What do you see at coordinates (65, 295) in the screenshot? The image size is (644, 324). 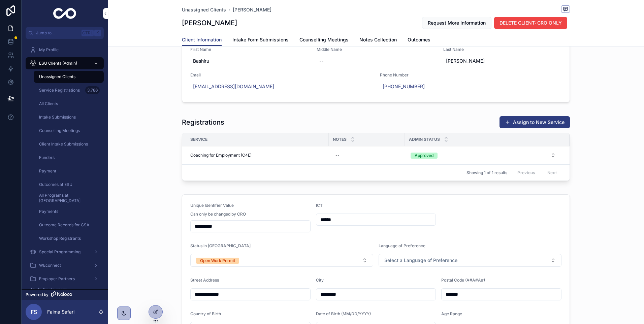 I see `a: Powered by` at bounding box center [65, 295].